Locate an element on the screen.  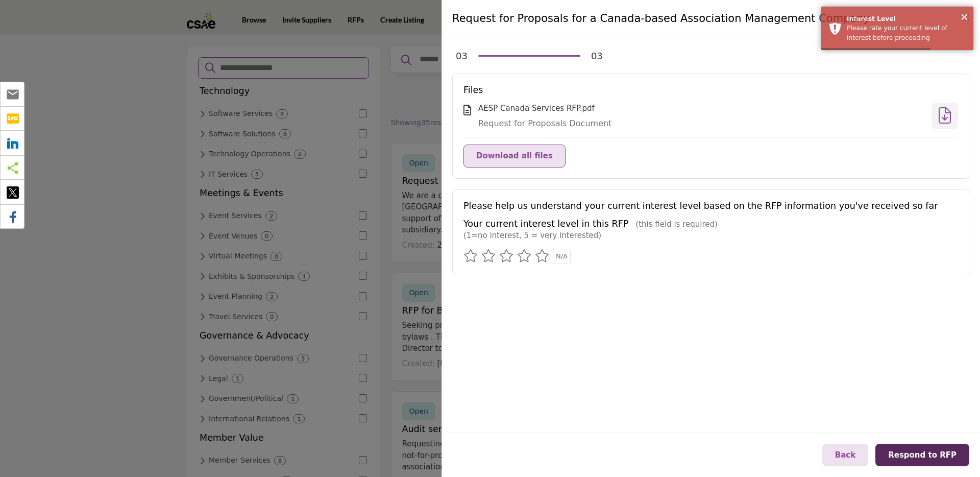
h5: Files is located at coordinates (710, 90).